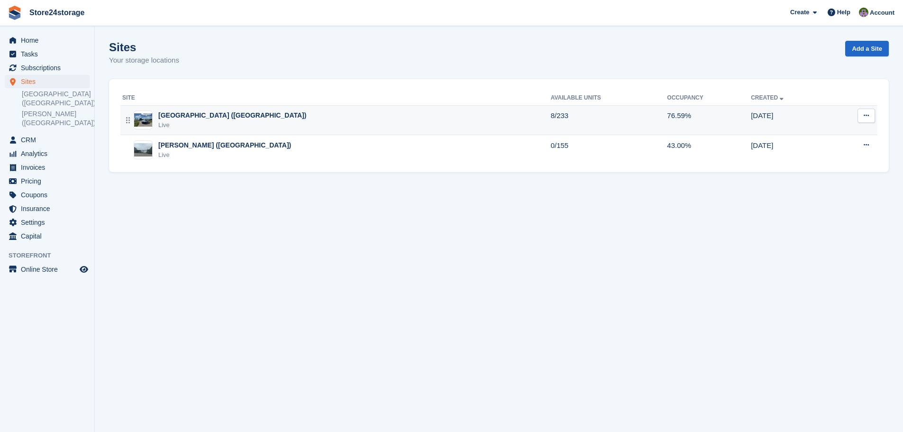 Image resolution: width=903 pixels, height=432 pixels. Describe the element at coordinates (708, 150) in the screenshot. I see `td: 43.00%` at that location.